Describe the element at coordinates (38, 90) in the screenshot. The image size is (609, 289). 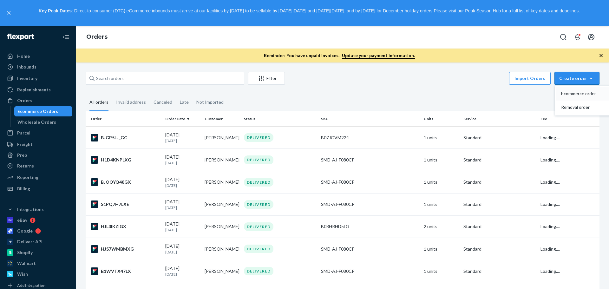
I see `a: Replenishments` at that location.